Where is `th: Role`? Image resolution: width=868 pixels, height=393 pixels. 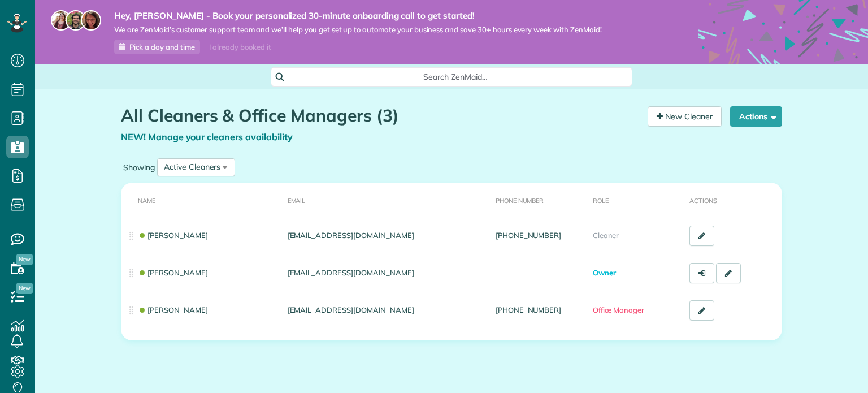
th: Role is located at coordinates (637, 200).